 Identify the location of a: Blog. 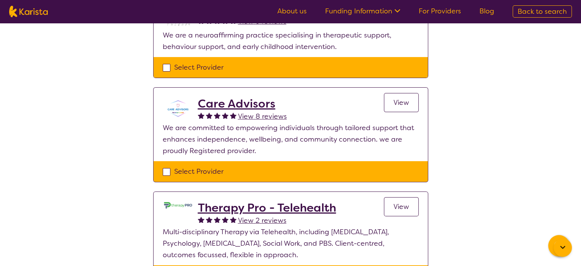
(487, 11).